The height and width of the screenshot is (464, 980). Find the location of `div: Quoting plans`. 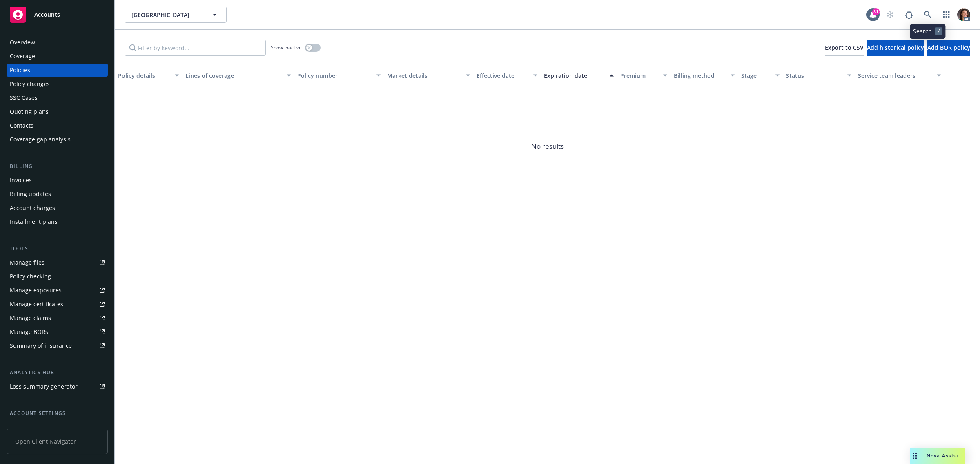

div: Quoting plans is located at coordinates (29, 112).